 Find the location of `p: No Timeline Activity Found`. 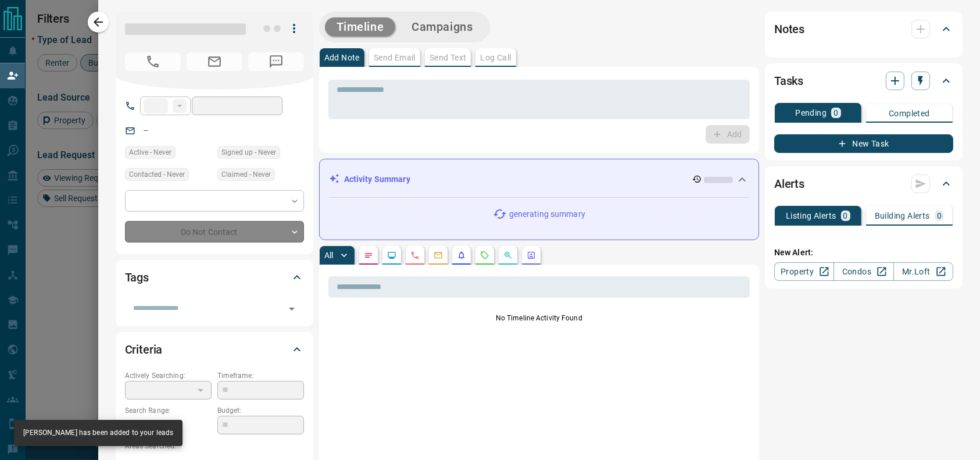

p: No Timeline Activity Found is located at coordinates (539, 318).